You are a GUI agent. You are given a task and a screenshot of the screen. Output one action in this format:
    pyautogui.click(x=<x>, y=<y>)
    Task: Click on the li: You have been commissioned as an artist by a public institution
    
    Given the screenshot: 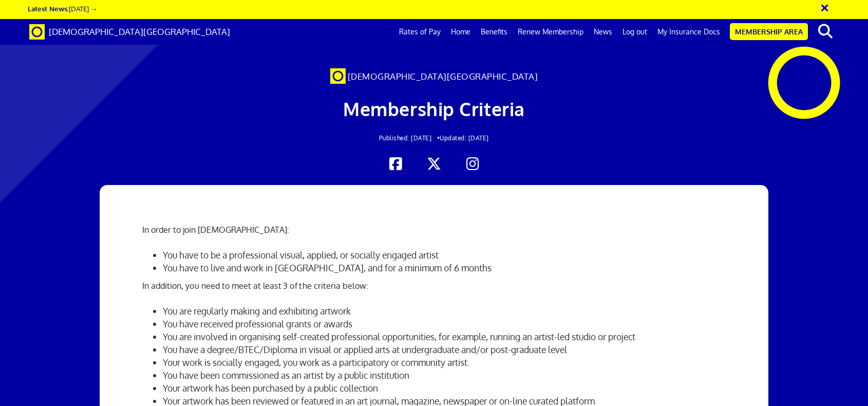 What is the action you would take?
    pyautogui.click(x=445, y=375)
    